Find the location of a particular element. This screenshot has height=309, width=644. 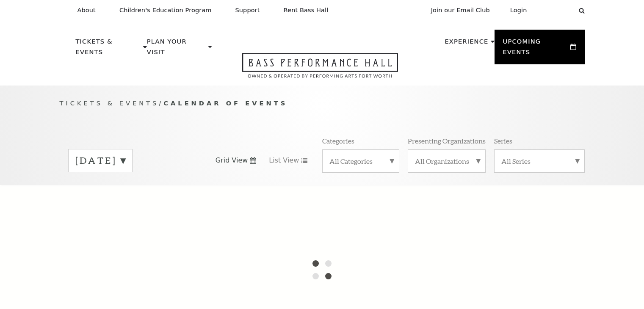

p: Support is located at coordinates (247, 10).